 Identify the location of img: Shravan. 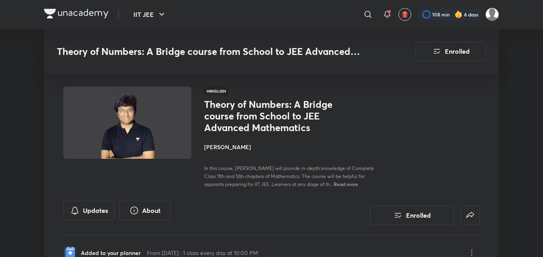
(492, 14).